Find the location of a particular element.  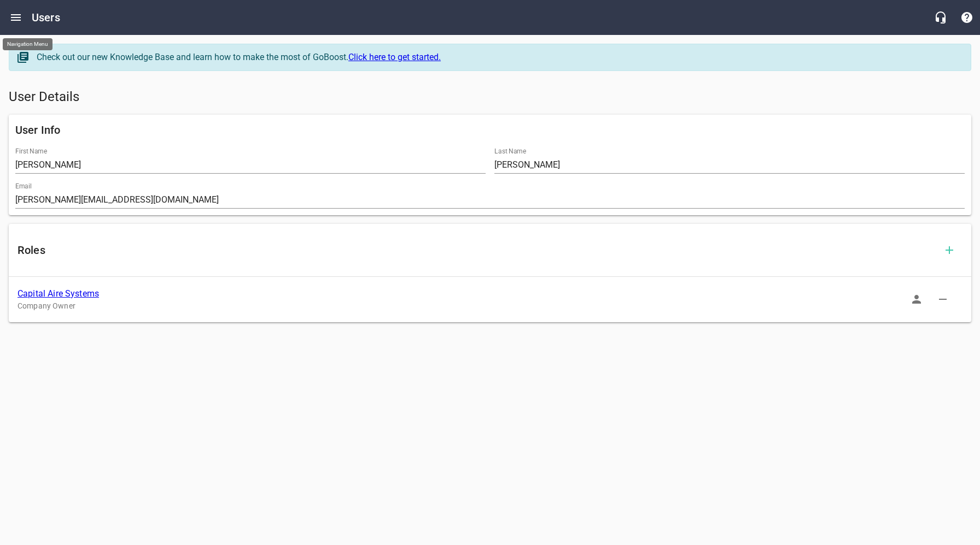

button: Open drawer is located at coordinates (16, 17).